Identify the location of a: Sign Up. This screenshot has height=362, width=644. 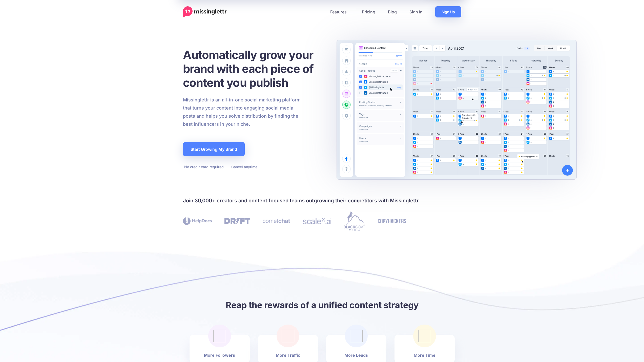
(448, 12).